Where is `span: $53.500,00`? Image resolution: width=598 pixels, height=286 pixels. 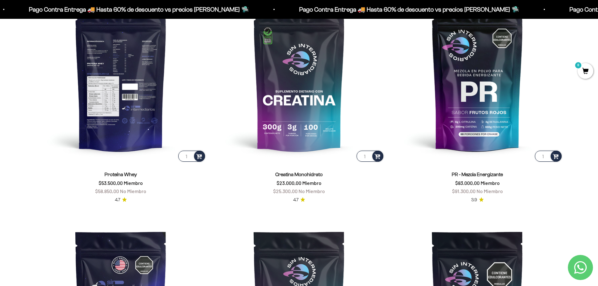
span: $53.500,00 is located at coordinates (111, 183).